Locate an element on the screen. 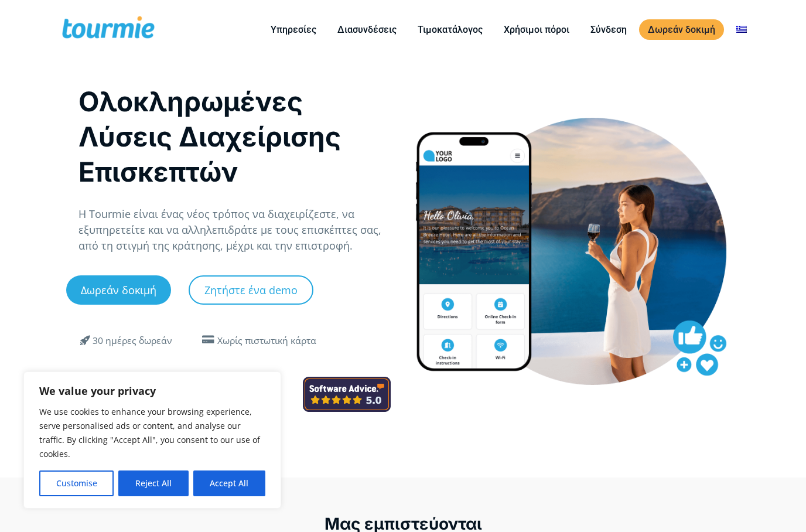  p: Η Tourmie είναι ένας νέος τρόπος να διαχειρίζεστε, να εξυπηρετείτε και να αλληλεπιδράτε με τους ε... is located at coordinates (235, 229).